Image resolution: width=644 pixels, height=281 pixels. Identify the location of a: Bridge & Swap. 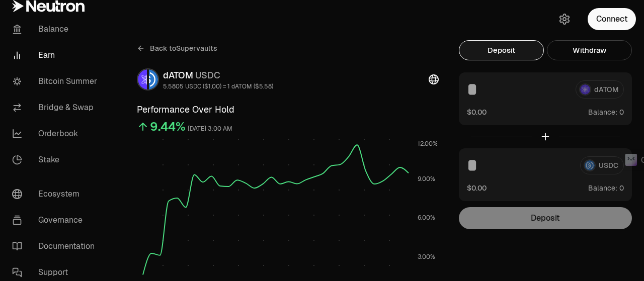
(57, 107).